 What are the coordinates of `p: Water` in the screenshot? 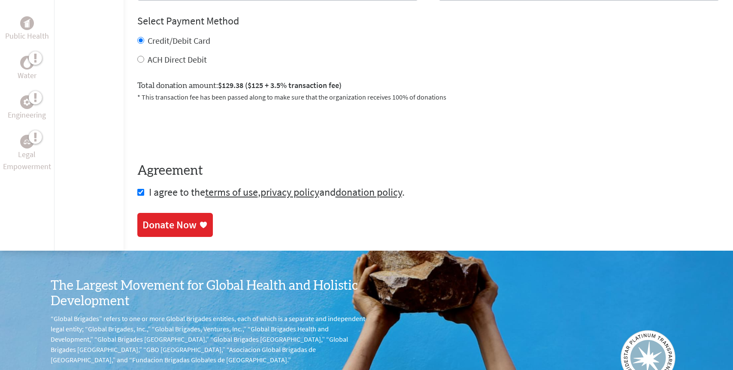 It's located at (27, 76).